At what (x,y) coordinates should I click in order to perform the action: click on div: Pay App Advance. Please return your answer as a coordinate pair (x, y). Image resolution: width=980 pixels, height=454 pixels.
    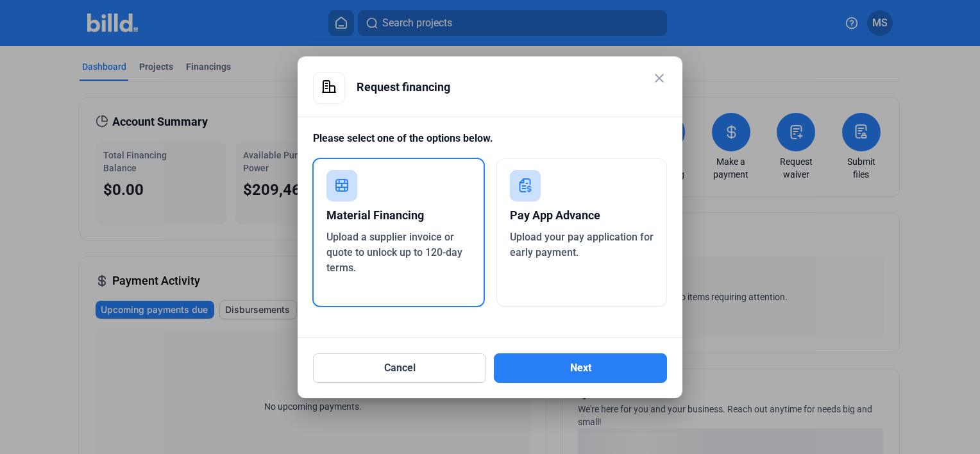
    Looking at the image, I should click on (582, 215).